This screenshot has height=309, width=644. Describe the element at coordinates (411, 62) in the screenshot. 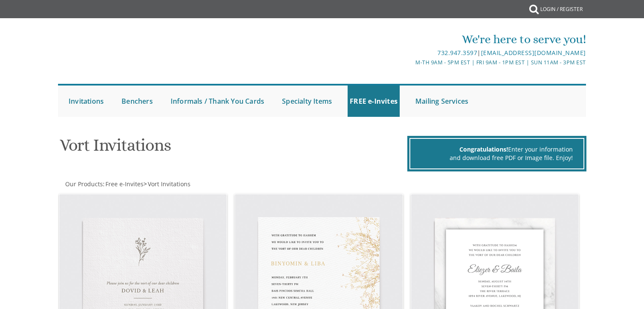

I see `div: M-Th 9am - 5pm EST | Fri 9am - 1pm EST | Sun 11am - 3pm EST` at that location.